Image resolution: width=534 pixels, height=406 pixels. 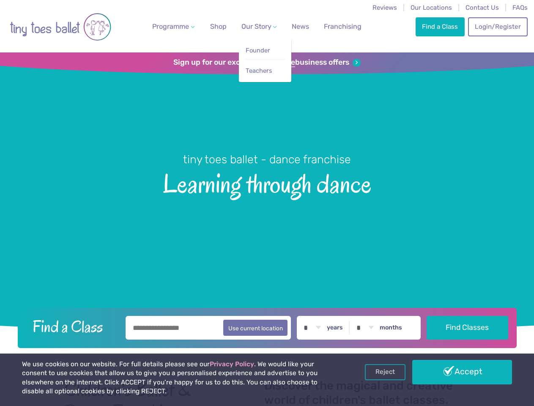 What do you see at coordinates (173, 27) in the screenshot?
I see `a: Programme` at bounding box center [173, 27].